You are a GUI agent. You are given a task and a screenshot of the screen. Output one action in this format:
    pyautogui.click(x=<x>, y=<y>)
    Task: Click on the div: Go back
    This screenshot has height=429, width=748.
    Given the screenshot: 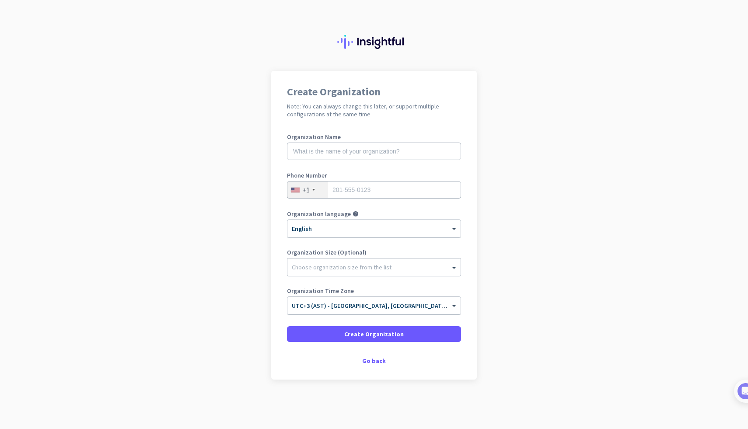 What is the action you would take?
    pyautogui.click(x=374, y=361)
    